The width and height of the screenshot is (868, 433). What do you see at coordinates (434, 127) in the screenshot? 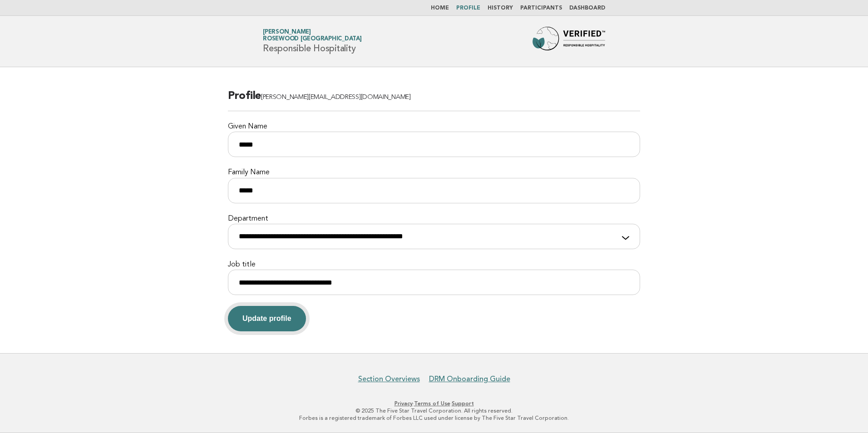
I see `label: Given Name` at bounding box center [434, 127].